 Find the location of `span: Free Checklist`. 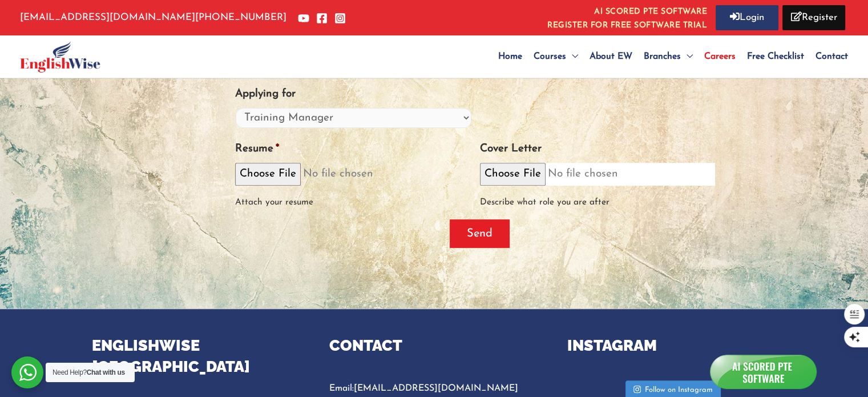

span: Free Checklist is located at coordinates (775, 56).